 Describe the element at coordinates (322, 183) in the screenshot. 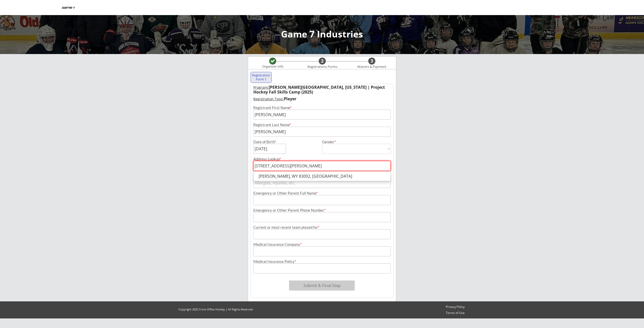

I see `input: Allergies, injuries, etc.` at that location.